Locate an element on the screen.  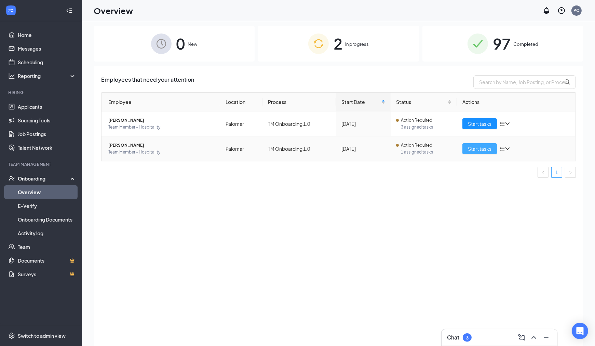
a: Job Postings is located at coordinates (47, 134).